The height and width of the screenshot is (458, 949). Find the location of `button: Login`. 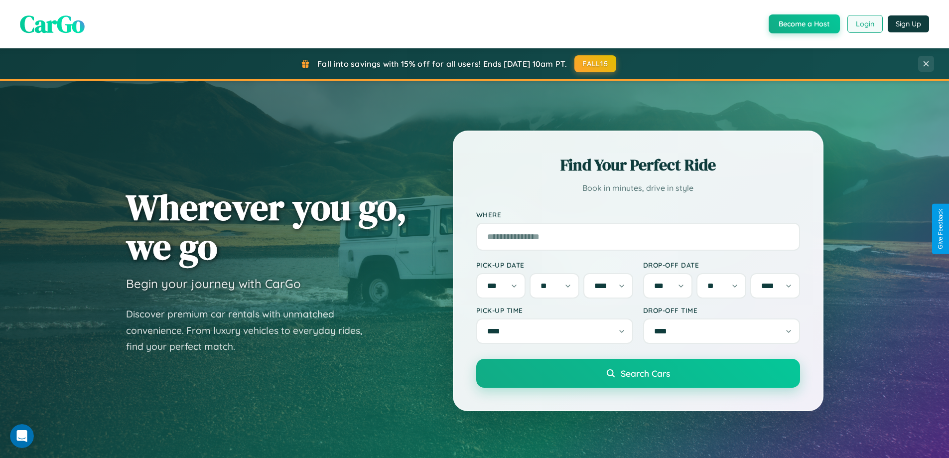

button: Login is located at coordinates (865, 24).